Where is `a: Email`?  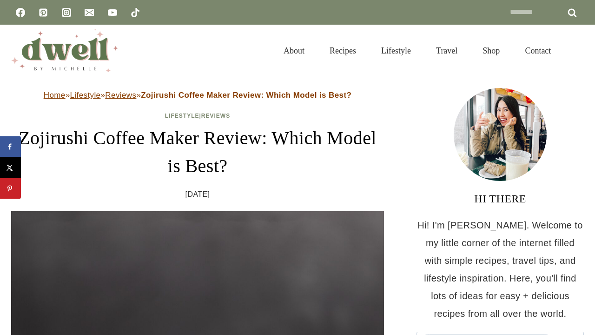
a: Email is located at coordinates (89, 13).